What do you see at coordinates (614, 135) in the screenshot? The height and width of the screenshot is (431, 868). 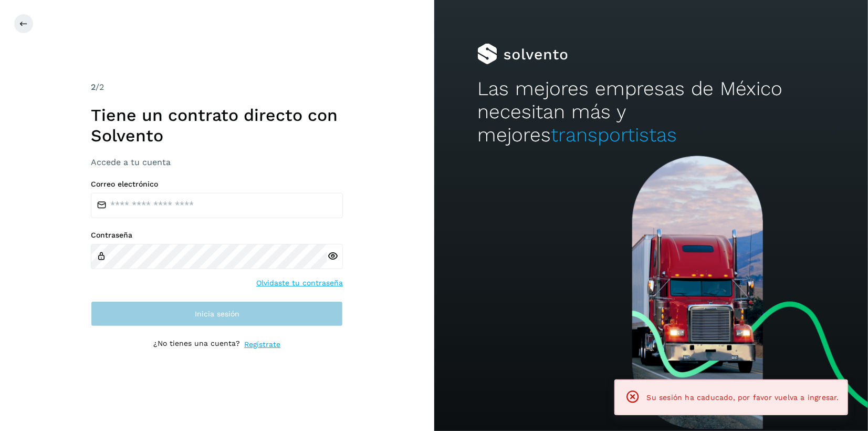 I see `span: transportistas` at bounding box center [614, 135].